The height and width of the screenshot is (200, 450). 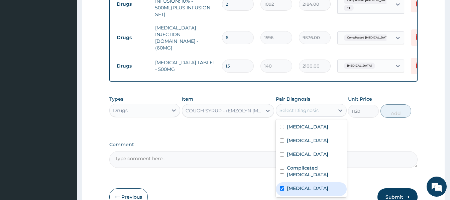 What do you see at coordinates (65, 142) in the screenshot?
I see `textarea: Type your message and hit 'Enter'` at bounding box center [65, 142].